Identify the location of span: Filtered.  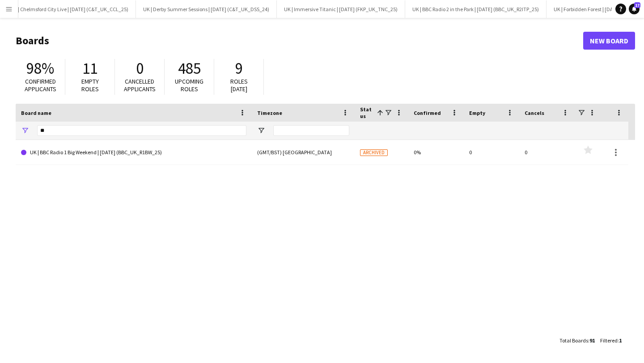
(609, 340).